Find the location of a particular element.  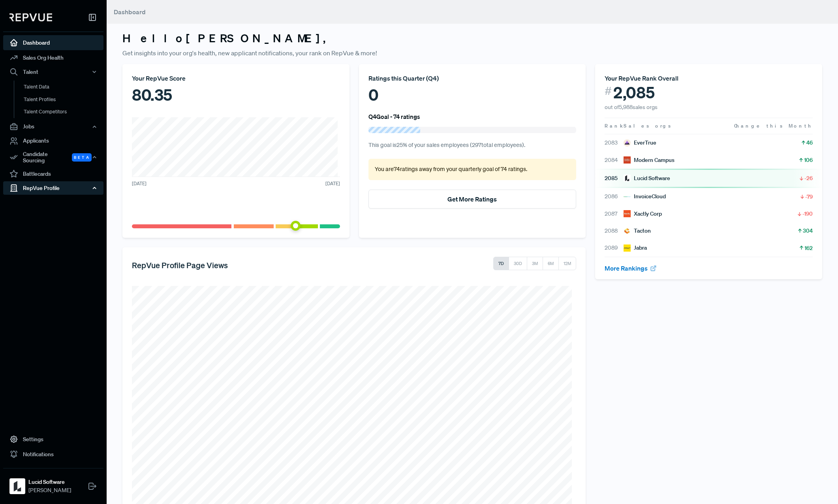

div: Your RepVue Score is located at coordinates (236, 78).